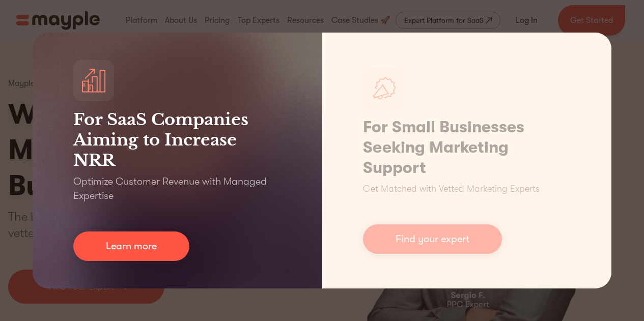  Describe the element at coordinates (177, 140) in the screenshot. I see `h3: For SaaS Companies Aiming to Increase NRR` at that location.